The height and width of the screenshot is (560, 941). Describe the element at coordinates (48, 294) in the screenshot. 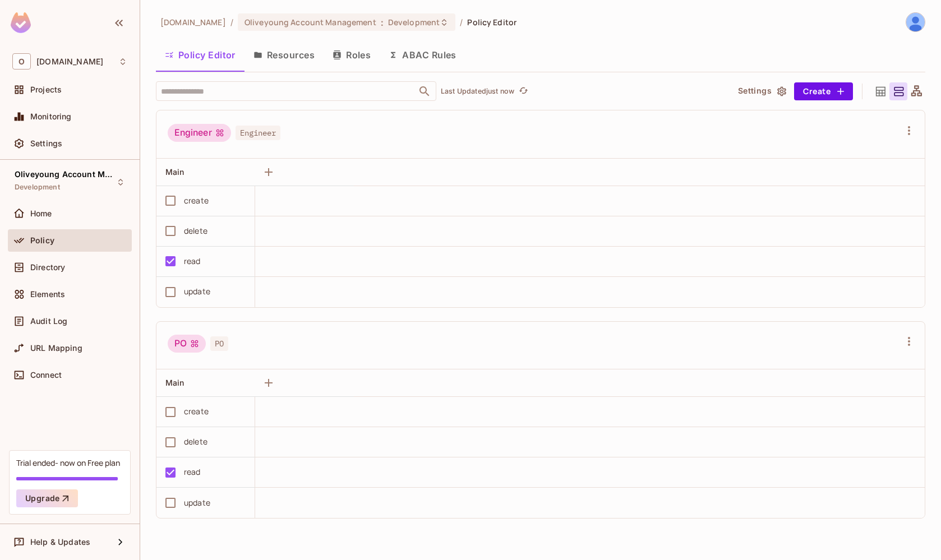

I see `span: Elements` at that location.